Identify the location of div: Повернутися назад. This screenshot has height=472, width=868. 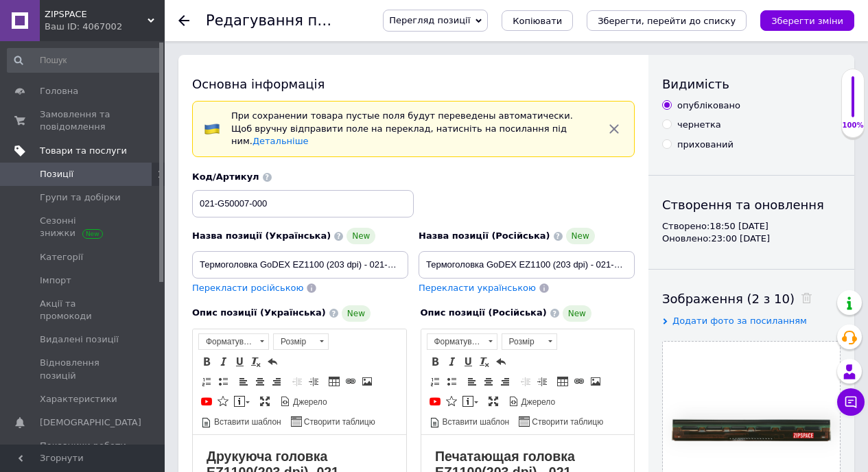
(184, 21).